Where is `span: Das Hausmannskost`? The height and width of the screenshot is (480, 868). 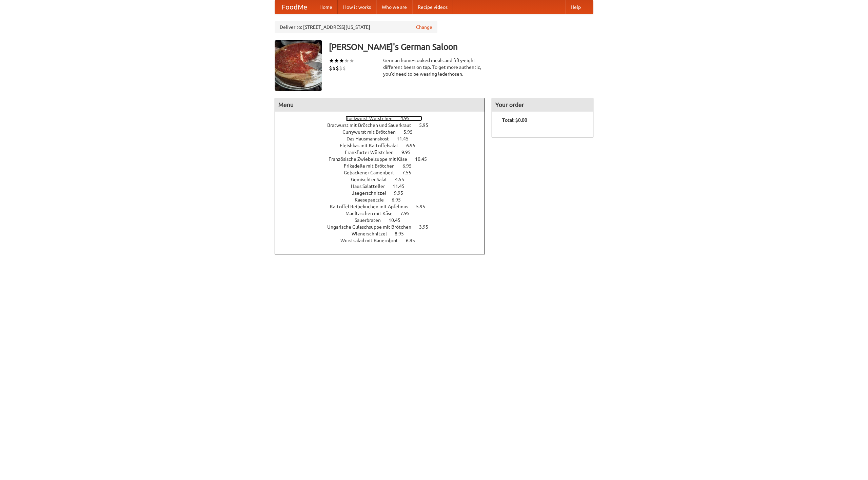
span: Das Hausmannskost is located at coordinates (371, 139).